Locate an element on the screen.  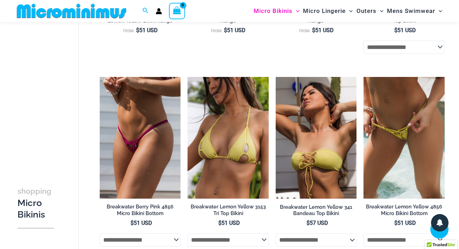
span: shopping is located at coordinates (34, 191).